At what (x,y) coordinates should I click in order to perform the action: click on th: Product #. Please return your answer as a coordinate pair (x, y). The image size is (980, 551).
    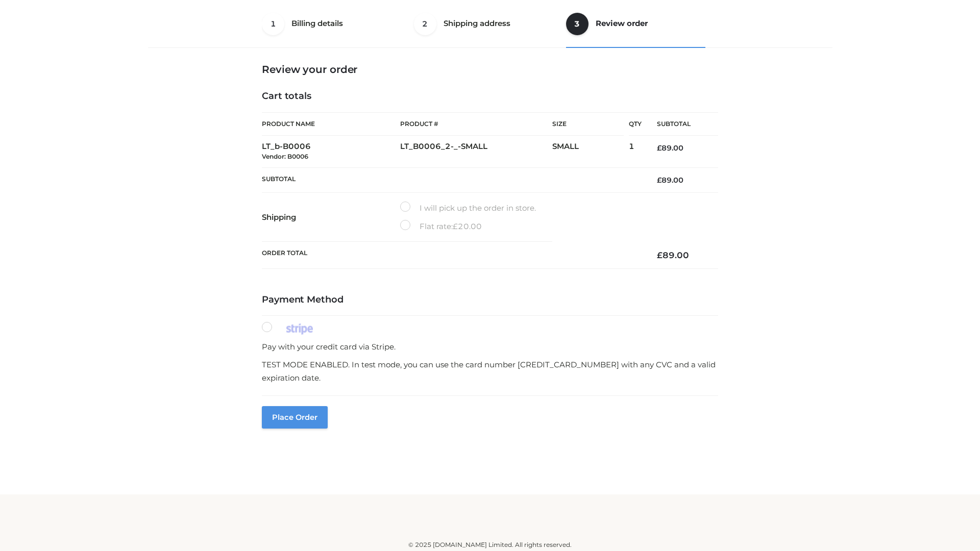
    Looking at the image, I should click on (476, 124).